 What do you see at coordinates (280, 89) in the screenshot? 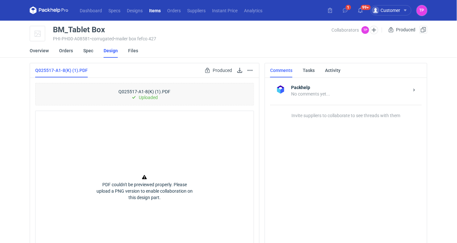
I see `img: Packhelp` at bounding box center [280, 89].